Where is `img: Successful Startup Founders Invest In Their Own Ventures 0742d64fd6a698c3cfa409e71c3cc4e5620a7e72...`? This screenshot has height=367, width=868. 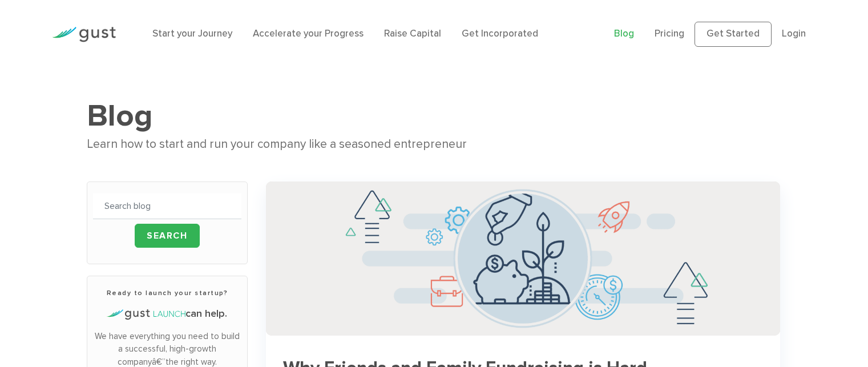 img: Successful Startup Founders Invest In Their Own Ventures 0742d64fd6a698c3cfa409e71c3cc4e5620a7e72... is located at coordinates (523, 259).